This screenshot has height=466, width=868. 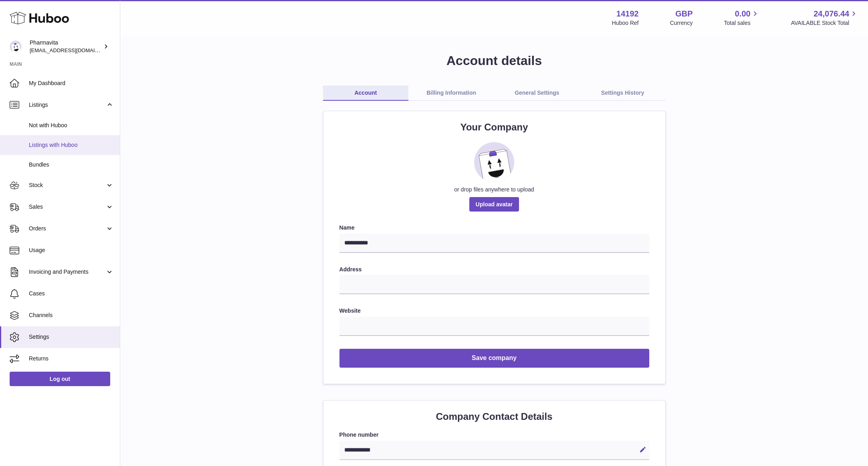 I want to click on label: Phone number, so click(x=494, y=434).